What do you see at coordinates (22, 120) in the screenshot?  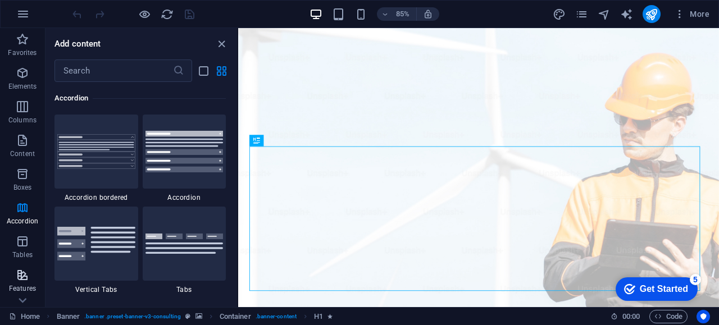 I see `p: Columns` at bounding box center [22, 120].